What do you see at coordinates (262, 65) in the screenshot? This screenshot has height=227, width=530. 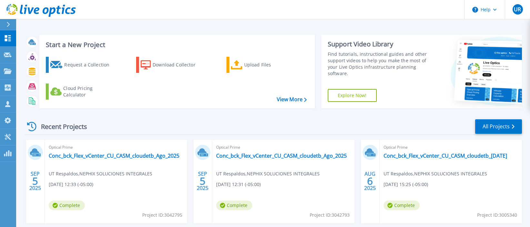 I see `a: Upload Files` at bounding box center [262, 65].